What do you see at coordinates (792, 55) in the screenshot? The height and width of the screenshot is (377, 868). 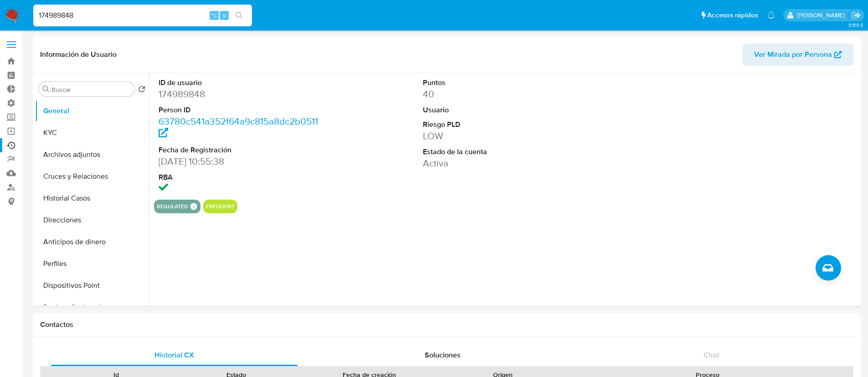 I see `span: Ver Mirada por Persona` at bounding box center [792, 55].